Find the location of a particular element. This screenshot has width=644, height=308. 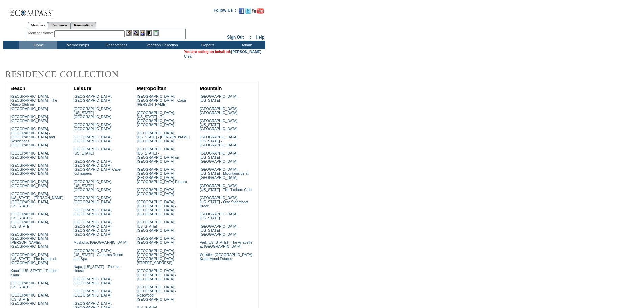

a: Metropolitan is located at coordinates (152, 88).